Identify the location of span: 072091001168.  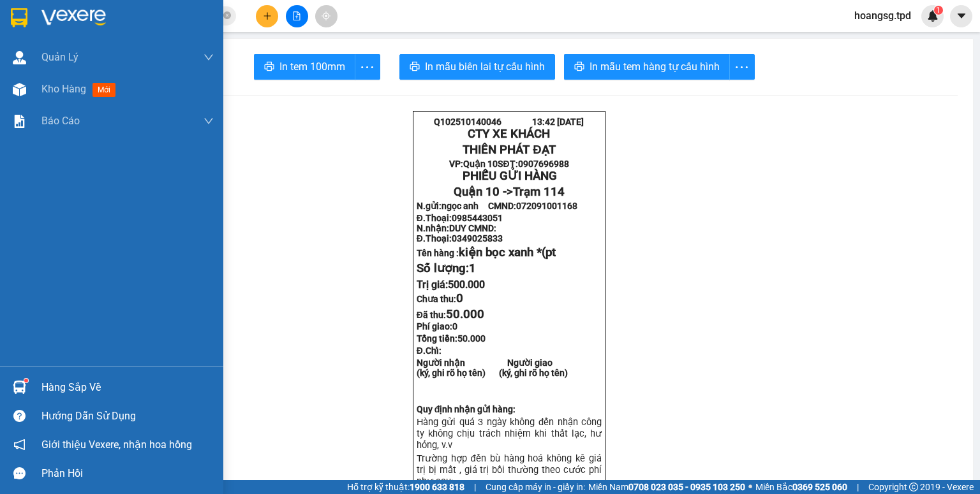
(547, 206).